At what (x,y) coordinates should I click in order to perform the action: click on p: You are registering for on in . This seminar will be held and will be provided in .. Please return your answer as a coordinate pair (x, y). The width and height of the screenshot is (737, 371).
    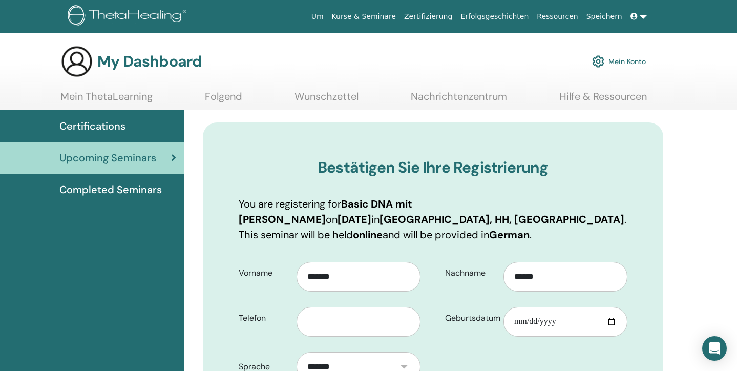
    Looking at the image, I should click on (433, 219).